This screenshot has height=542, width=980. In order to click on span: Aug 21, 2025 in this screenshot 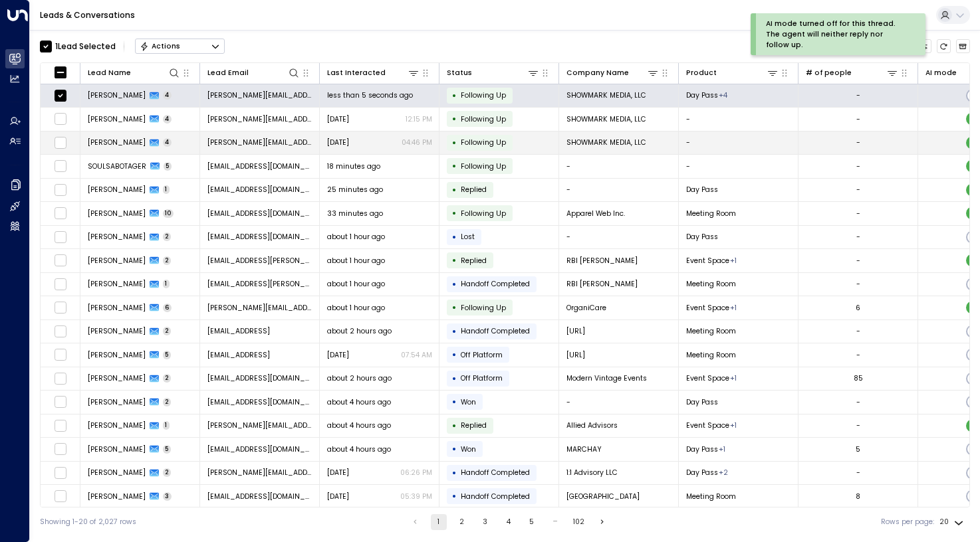, I will do `click(338, 142)`.